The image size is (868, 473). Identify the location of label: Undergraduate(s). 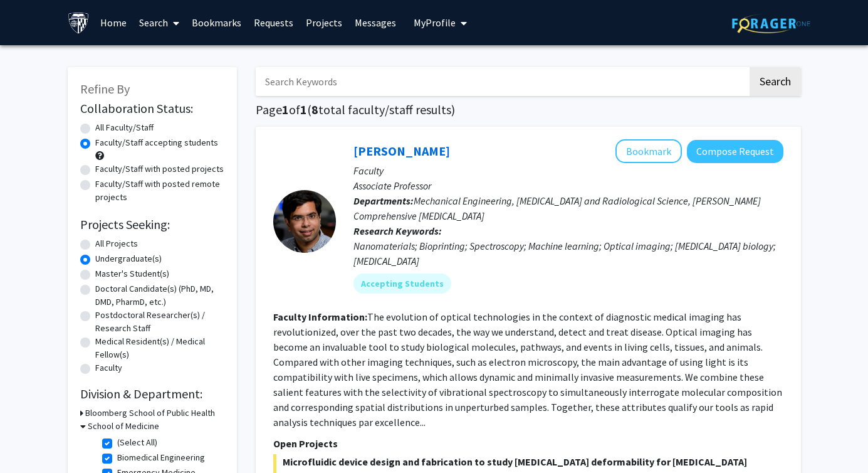
(128, 258).